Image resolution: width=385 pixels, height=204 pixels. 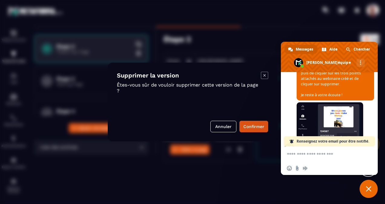 What do you see at coordinates (305, 168) in the screenshot?
I see `span: Message audio` at bounding box center [305, 168].